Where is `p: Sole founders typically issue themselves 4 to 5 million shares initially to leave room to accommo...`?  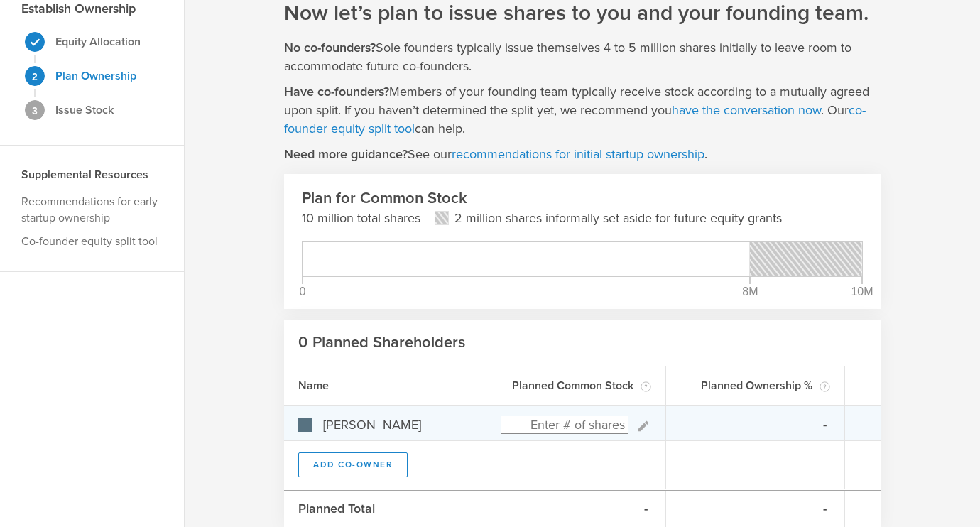
p: Sole founders typically issue themselves 4 to 5 million shares initially to leave room to accommo... is located at coordinates (582, 57).